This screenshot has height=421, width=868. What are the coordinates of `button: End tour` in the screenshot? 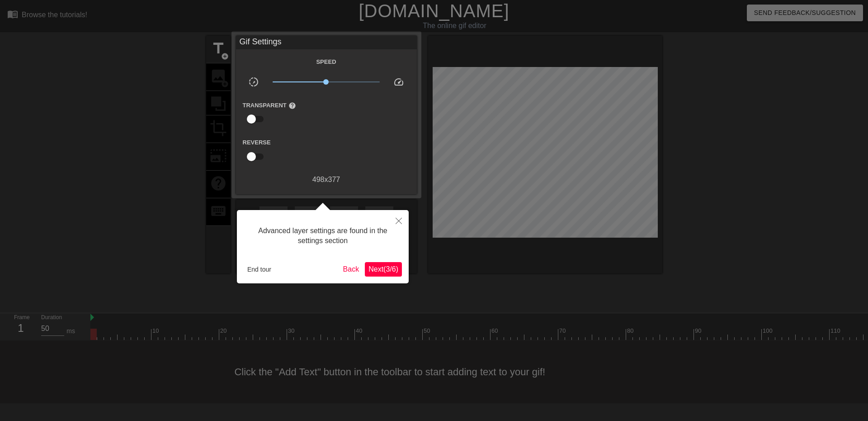 It's located at (259, 269).